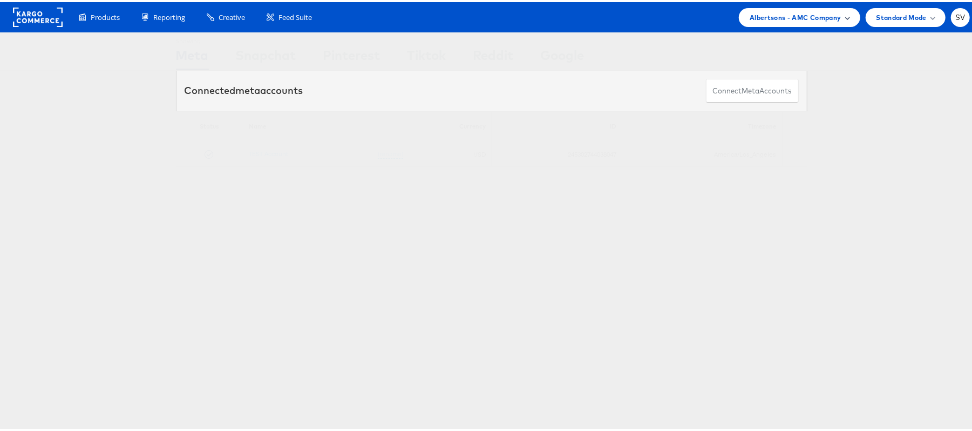 The width and height of the screenshot is (972, 431). What do you see at coordinates (295, 15) in the screenshot?
I see `span: Feed Suite` at bounding box center [295, 15].